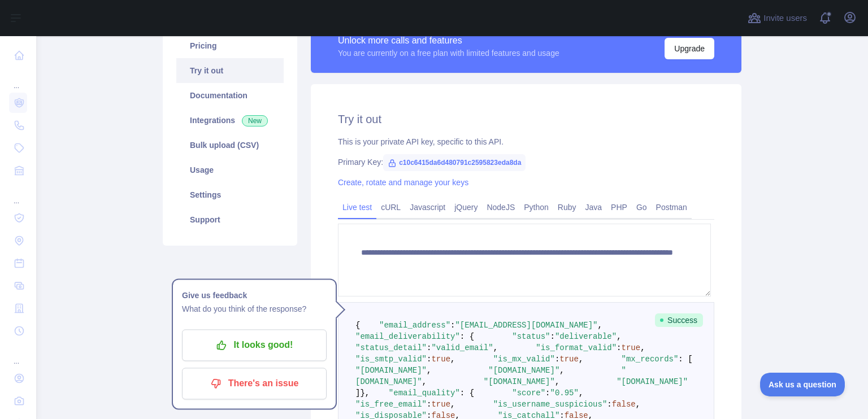 Image resolution: width=868 pixels, height=419 pixels. What do you see at coordinates (551, 404) in the screenshot?
I see `span: "is_username_suspicious"` at bounding box center [551, 404].